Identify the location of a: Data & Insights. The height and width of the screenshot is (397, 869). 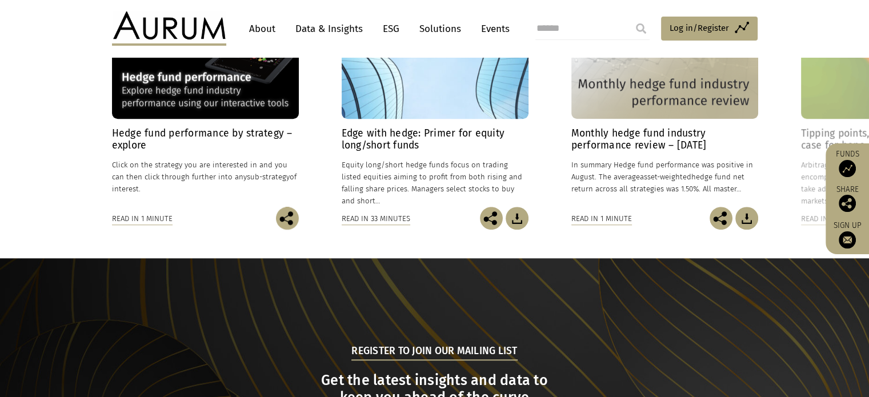
(329, 29).